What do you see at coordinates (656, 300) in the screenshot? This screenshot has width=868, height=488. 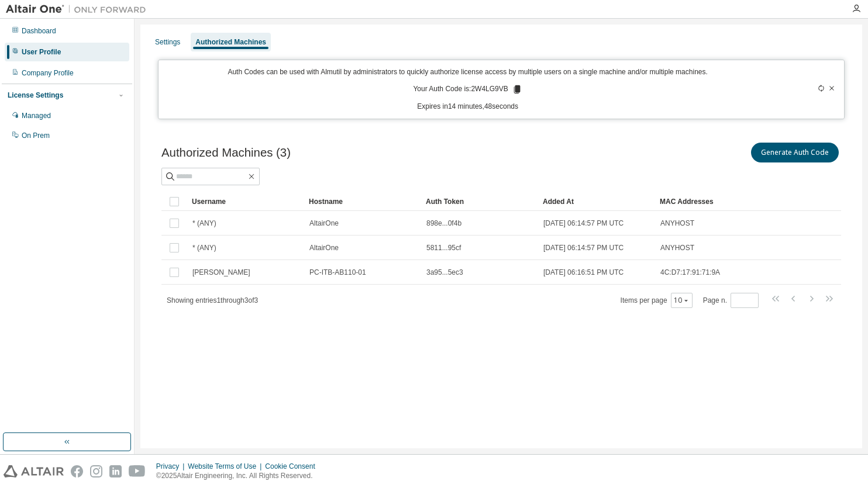 I see `span: Items per page` at bounding box center [656, 300].